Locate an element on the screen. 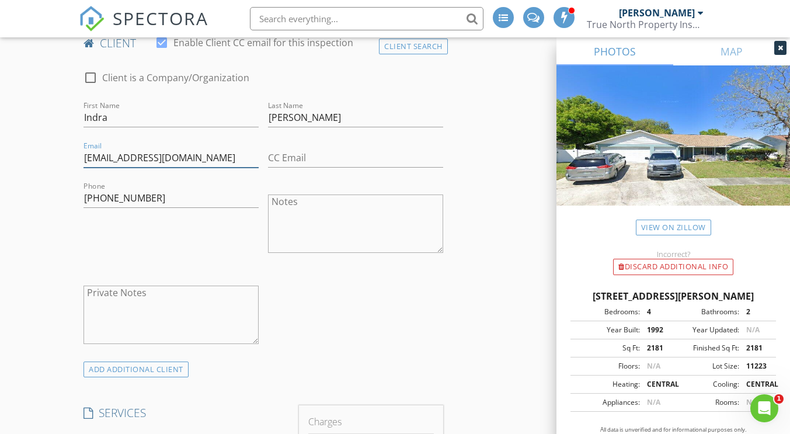 This screenshot has height=434, width=790. div: Charges is located at coordinates (371, 422).